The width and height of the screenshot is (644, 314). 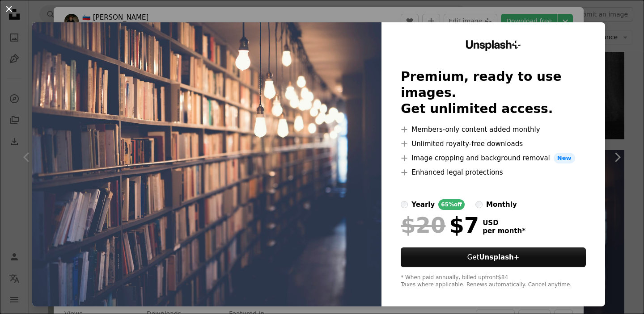 What do you see at coordinates (493, 144) in the screenshot?
I see `li: Unlimited royalty-free downloads` at bounding box center [493, 144].